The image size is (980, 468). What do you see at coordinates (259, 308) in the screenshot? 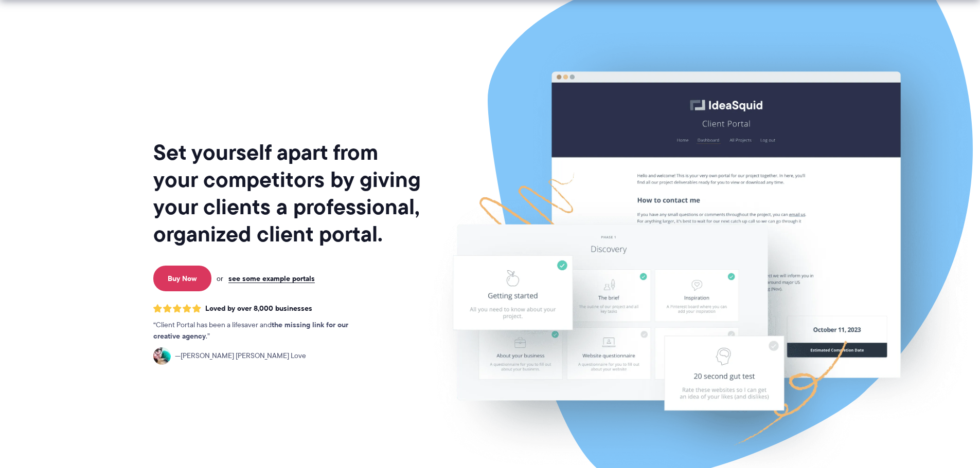
I see `span: Loved by over 8,000 businesses` at bounding box center [259, 308].